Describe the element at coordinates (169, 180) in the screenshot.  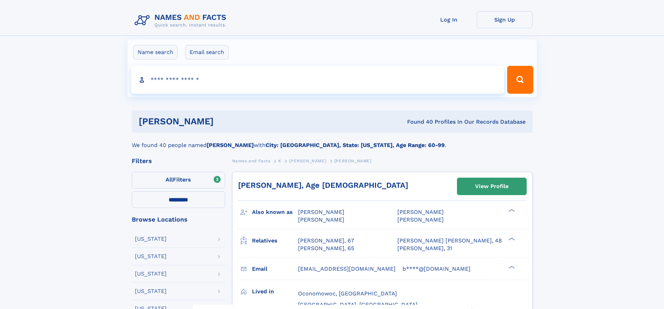
I see `span: All` at that location.